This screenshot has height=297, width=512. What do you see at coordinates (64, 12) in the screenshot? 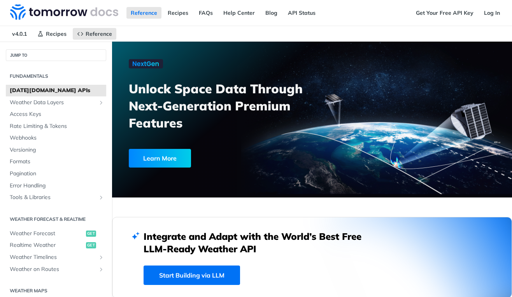
I see `img: Tomorrow.io Weather API Docs` at bounding box center [64, 12].